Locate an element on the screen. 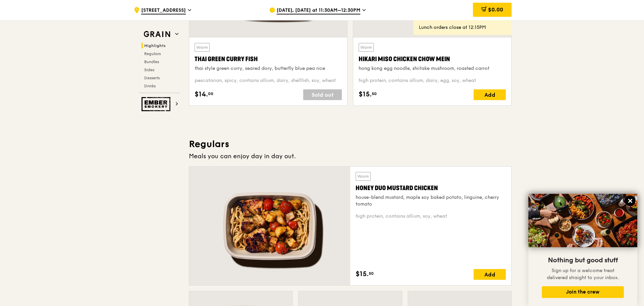  div: pescatarian, spicy, contains allium, dairy, shellfish, soy, wheat is located at coordinates (268, 81).